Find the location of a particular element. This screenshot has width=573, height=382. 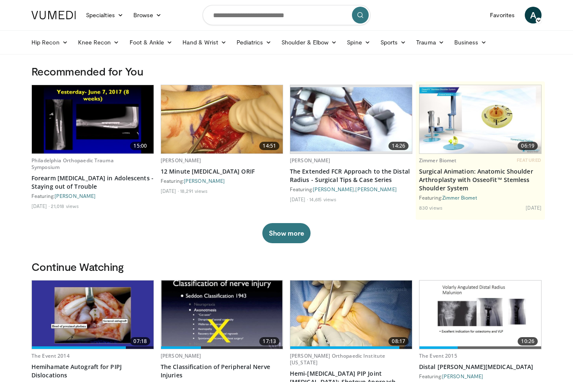

a: Favorites is located at coordinates (502, 15).